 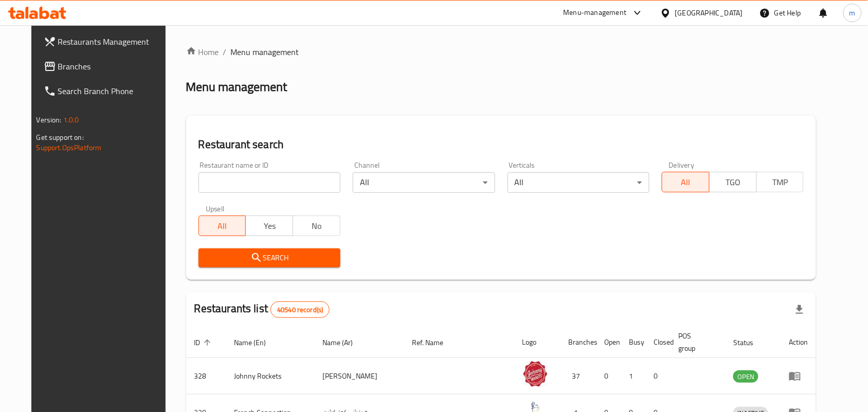 I want to click on td: 37, so click(x=579, y=376).